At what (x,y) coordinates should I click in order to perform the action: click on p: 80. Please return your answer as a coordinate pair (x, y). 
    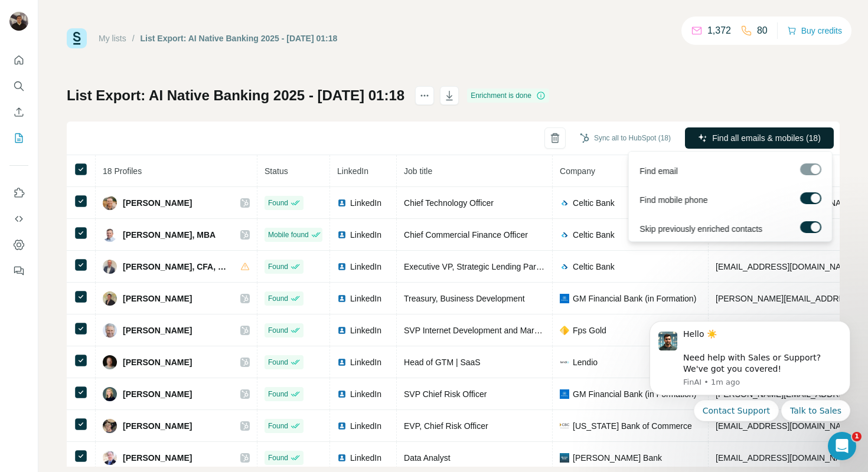
    Looking at the image, I should click on (762, 31).